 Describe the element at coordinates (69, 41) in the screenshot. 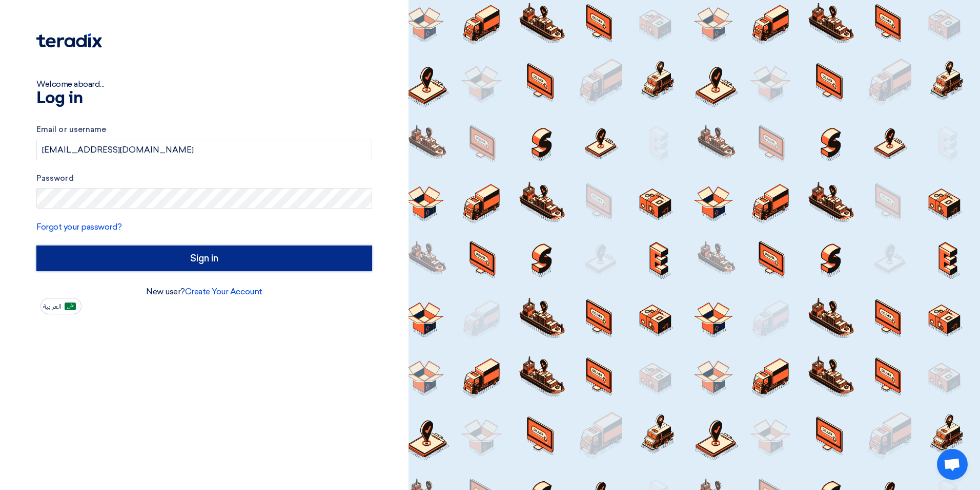

I see `img: Teradix logo` at that location.